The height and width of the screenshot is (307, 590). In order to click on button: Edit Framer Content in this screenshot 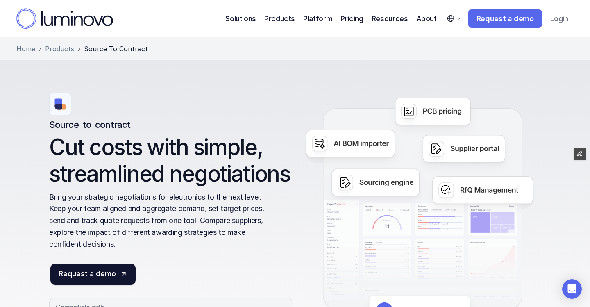, I will do `click(580, 154)`.